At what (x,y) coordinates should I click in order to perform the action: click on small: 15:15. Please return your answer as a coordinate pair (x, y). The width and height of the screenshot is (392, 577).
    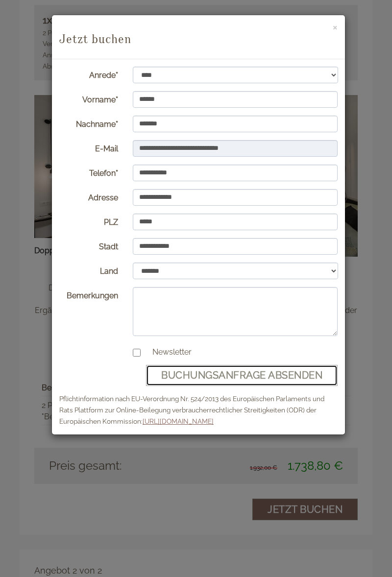
    Looking at the image, I should click on (86, 51).